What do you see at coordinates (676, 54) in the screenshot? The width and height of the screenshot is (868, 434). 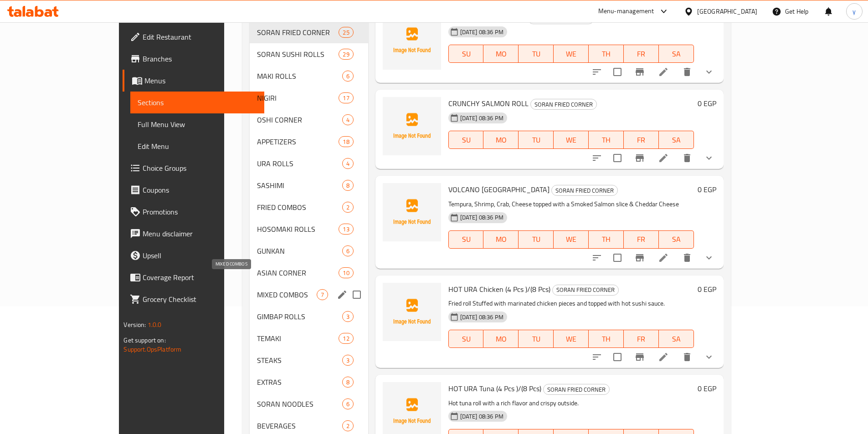 I see `span: SA` at bounding box center [676, 54].